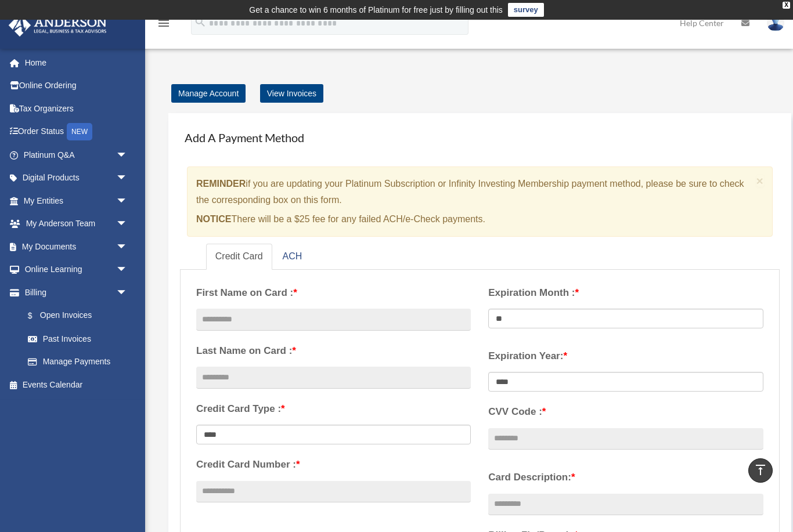 This screenshot has width=793, height=532. What do you see at coordinates (214, 219) in the screenshot?
I see `strong: NOTICE` at bounding box center [214, 219].